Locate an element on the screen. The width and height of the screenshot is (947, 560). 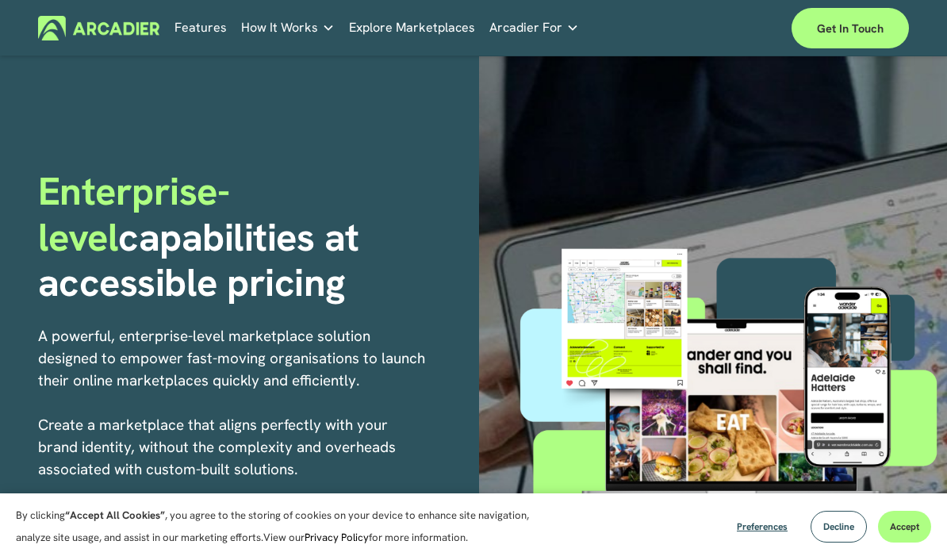
a: Privacy Policy is located at coordinates (336, 537).